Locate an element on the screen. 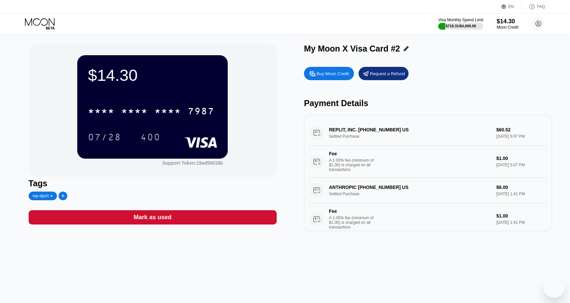 The image size is (570, 303). div: Tags is located at coordinates (152, 183).